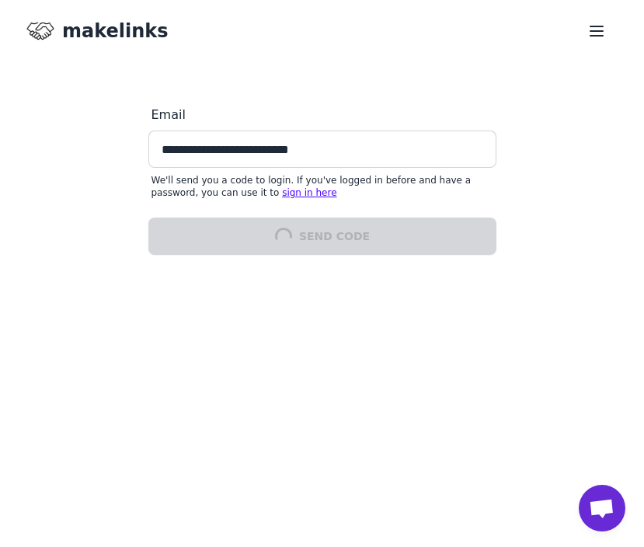 Image resolution: width=644 pixels, height=547 pixels. Describe the element at coordinates (602, 508) in the screenshot. I see `div: Open chat` at that location.